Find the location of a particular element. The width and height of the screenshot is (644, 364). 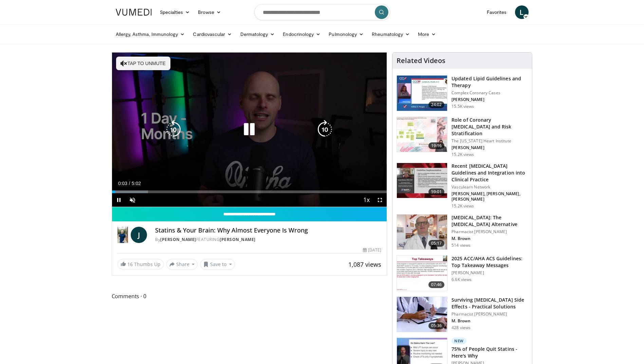

a: L is located at coordinates (522, 12).